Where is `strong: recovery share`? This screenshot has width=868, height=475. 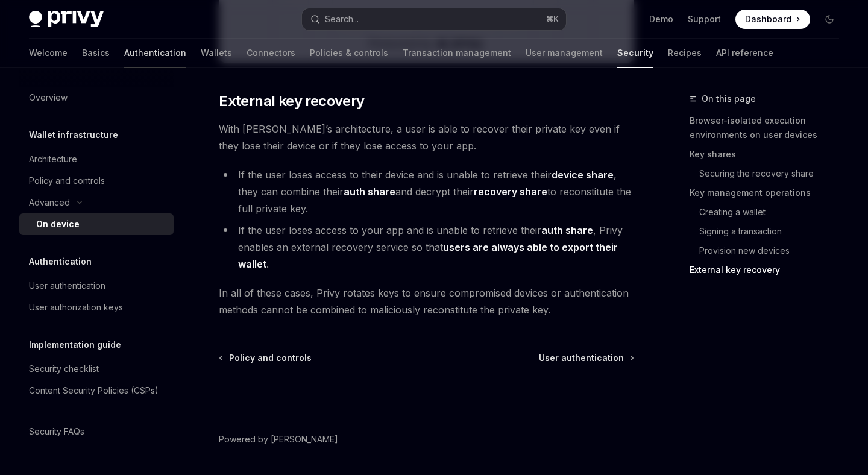 strong: recovery share is located at coordinates (511, 192).